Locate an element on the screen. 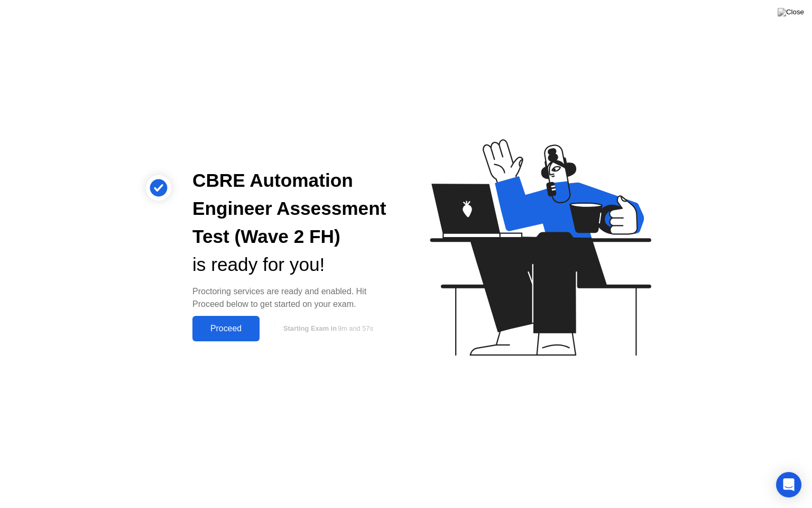 Image resolution: width=812 pixels, height=508 pixels. div: Open Intercom Messenger is located at coordinates (789, 485).